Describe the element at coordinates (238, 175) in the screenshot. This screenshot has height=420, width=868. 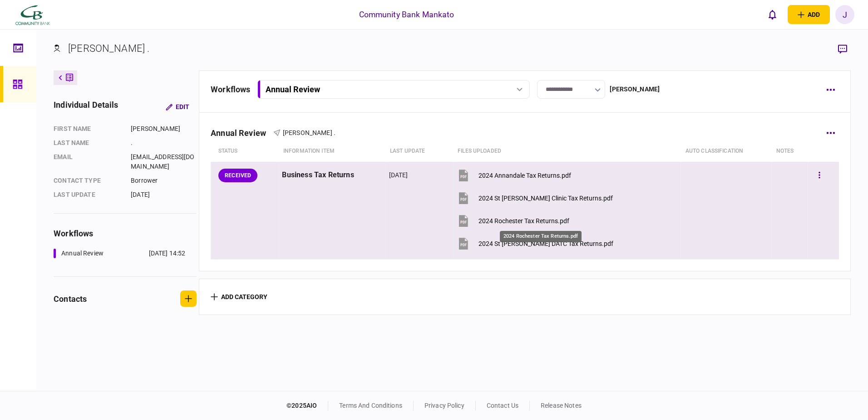
I see `div: RECEIVED` at that location.